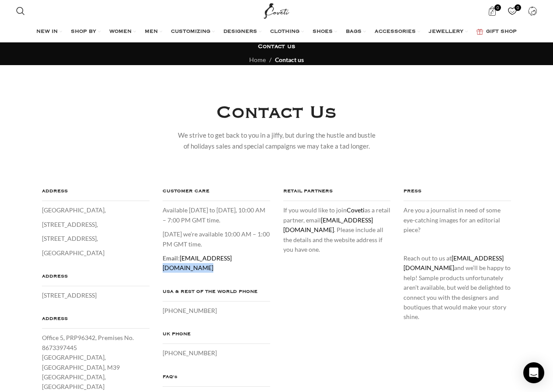  Describe the element at coordinates (355, 210) in the screenshot. I see `a: Coveti` at that location.